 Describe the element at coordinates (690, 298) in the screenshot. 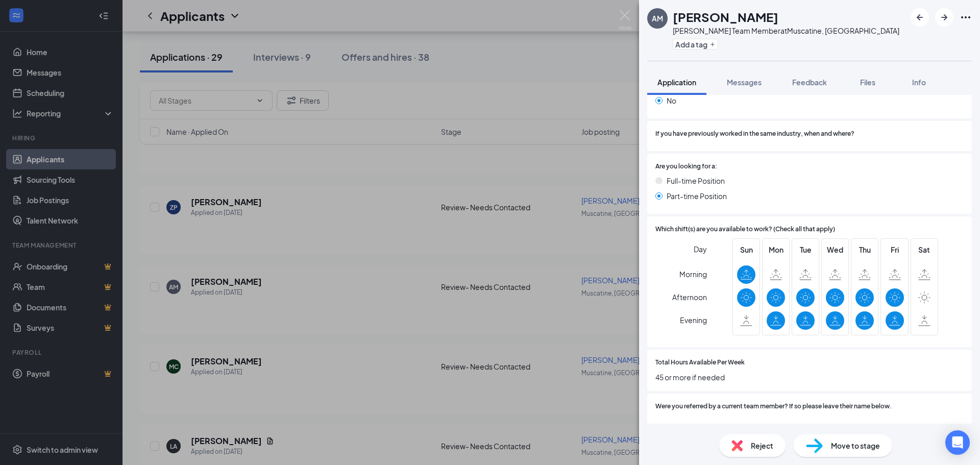

I see `span: Afternoon` at that location.